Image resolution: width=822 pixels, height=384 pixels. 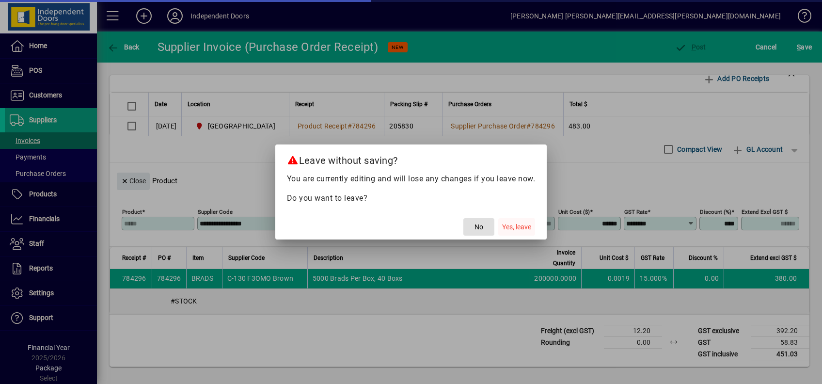 I want to click on p: Do you want to leave?, so click(x=411, y=198).